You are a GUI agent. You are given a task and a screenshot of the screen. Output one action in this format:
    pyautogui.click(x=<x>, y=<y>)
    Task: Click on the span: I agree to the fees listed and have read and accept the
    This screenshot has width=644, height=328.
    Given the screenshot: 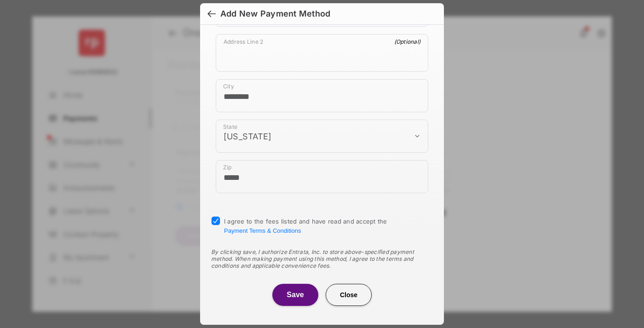 What is the action you would take?
    pyautogui.click(x=305, y=226)
    